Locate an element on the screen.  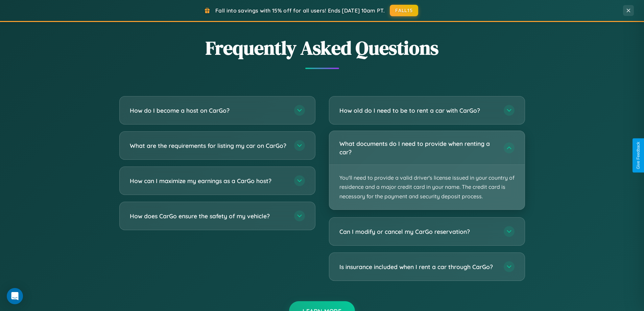
p: You'll need to provide a valid driver's license issued in your country of residence and a major c... is located at coordinates (427, 187).